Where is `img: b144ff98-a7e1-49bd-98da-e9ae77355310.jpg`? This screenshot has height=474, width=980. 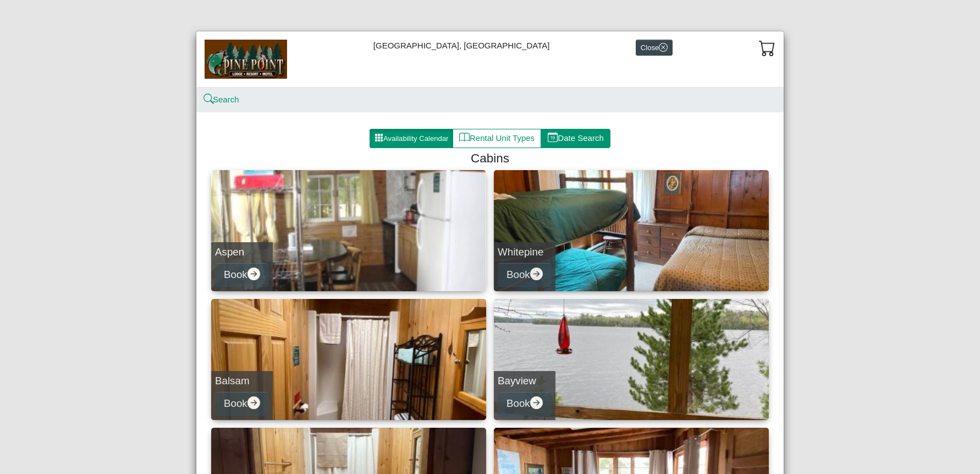
img: b144ff98-a7e1-49bd-98da-e9ae77355310.jpg is located at coordinates (246, 59).